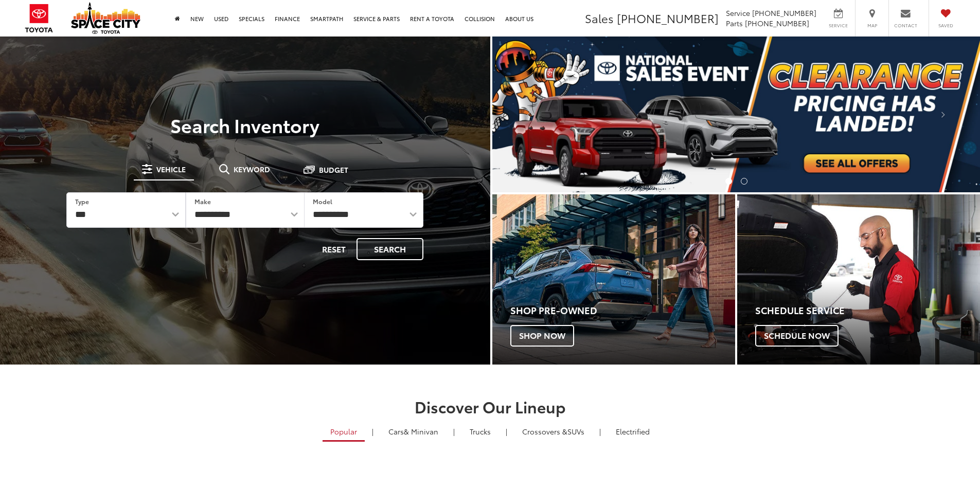  I want to click on button: Search, so click(390, 249).